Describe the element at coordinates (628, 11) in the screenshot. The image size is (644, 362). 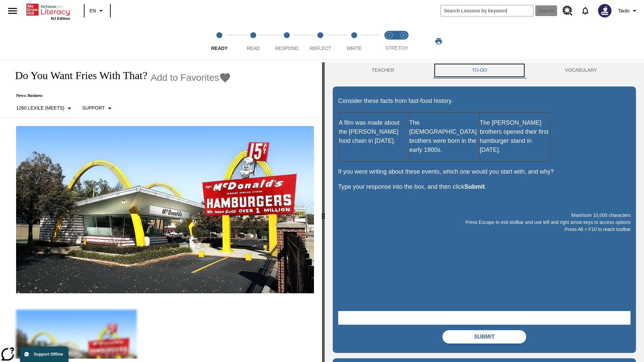
I see `button: Profile/Settings` at that location.